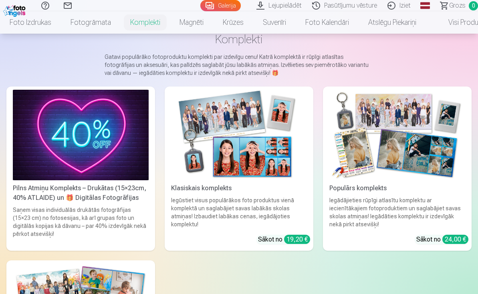 The height and width of the screenshot is (294, 478). I want to click on a: Pilns Atmiņu Komplekts – Drukātas (15×23cm, 40% ATLAIDE) un 🎁 Digitālas Fotogrāfijas Pilns Atmiņu..., so click(80, 169).